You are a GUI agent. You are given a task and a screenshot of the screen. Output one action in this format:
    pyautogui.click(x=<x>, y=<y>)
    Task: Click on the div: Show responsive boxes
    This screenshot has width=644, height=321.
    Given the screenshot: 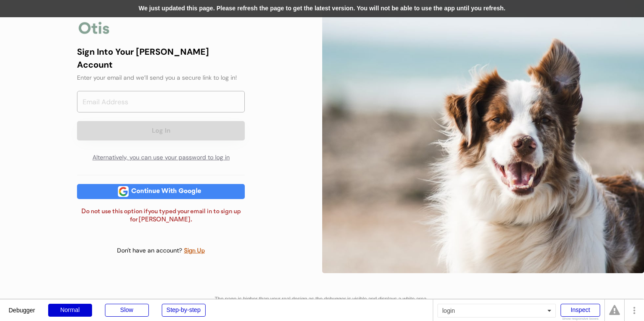 What is the action you would take?
    pyautogui.click(x=580, y=319)
    